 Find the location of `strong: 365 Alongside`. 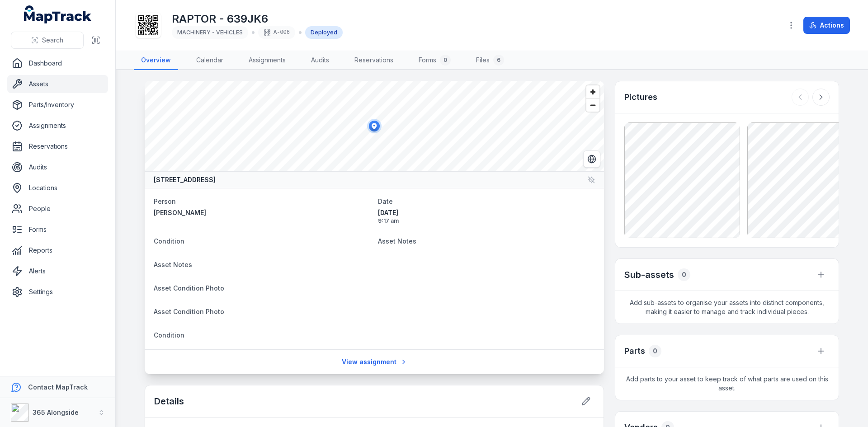

strong: 365 Alongside is located at coordinates (56, 412).